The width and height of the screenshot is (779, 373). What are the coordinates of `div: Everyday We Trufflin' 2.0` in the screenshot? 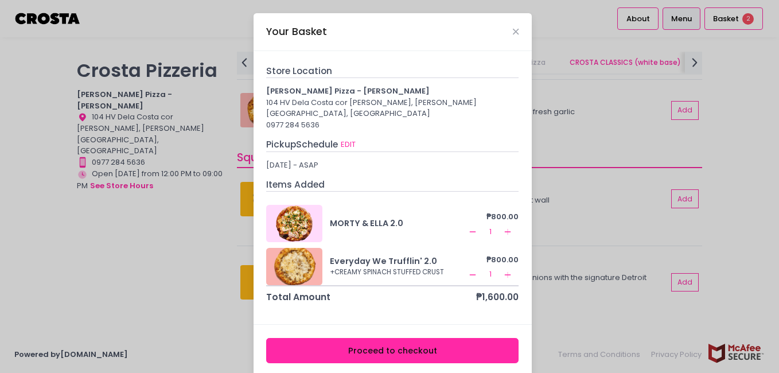 It's located at (398, 261).